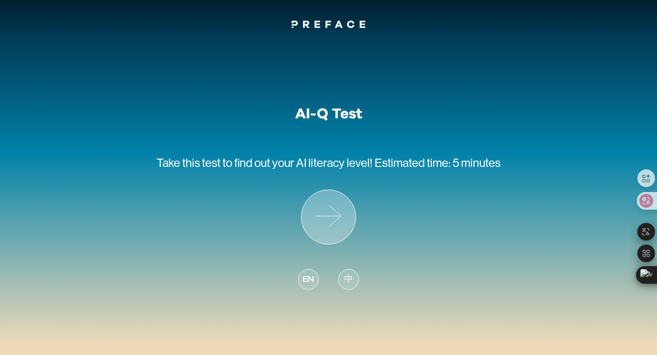 The height and width of the screenshot is (355, 657). What do you see at coordinates (308, 279) in the screenshot?
I see `span: EN` at bounding box center [308, 279].